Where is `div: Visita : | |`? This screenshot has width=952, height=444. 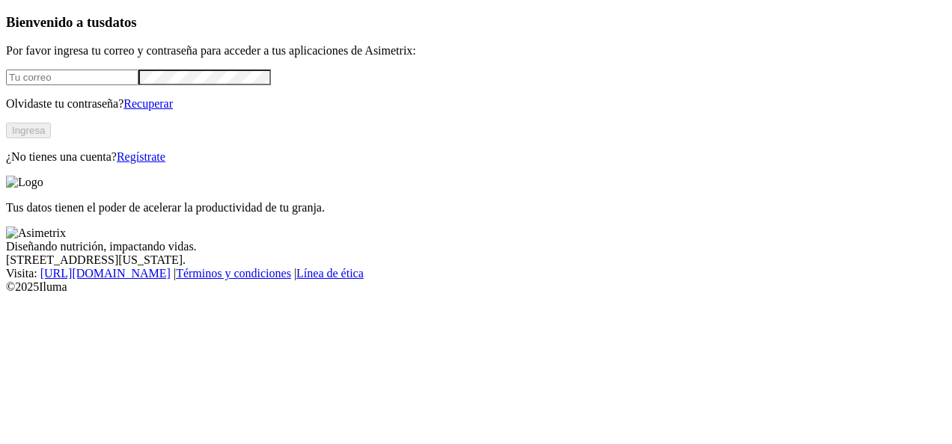
div: Visita : | | is located at coordinates (476, 274).